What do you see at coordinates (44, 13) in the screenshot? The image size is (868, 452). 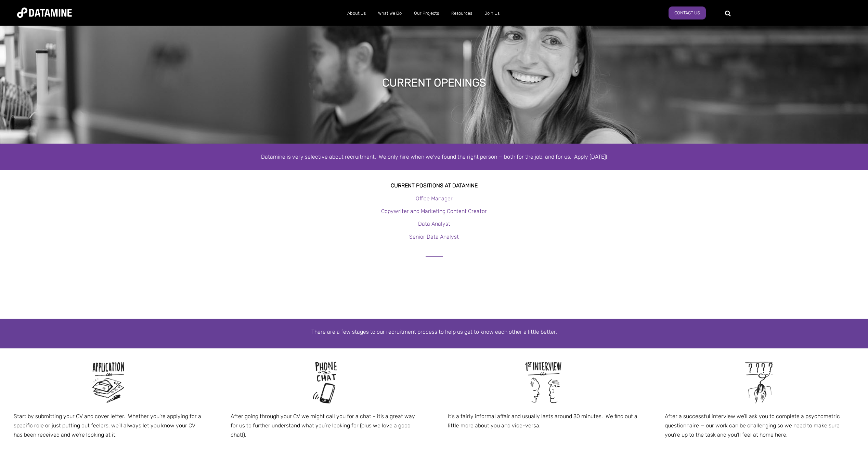 I see `img: Datamine` at bounding box center [44, 13].